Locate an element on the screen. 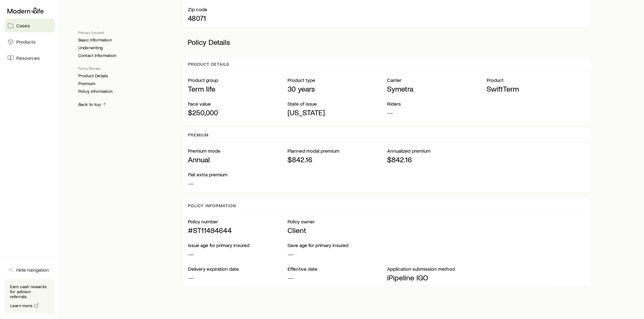 The width and height of the screenshot is (644, 319). span: Hide navigation is located at coordinates (33, 270).